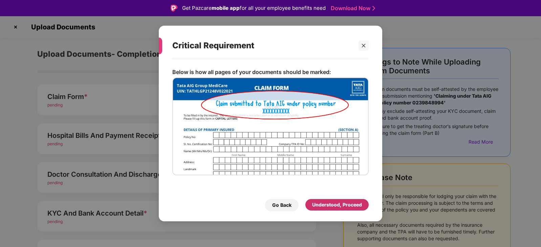 The width and height of the screenshot is (541, 247). Describe the element at coordinates (225, 8) in the screenshot. I see `strong: mobile app` at that location.